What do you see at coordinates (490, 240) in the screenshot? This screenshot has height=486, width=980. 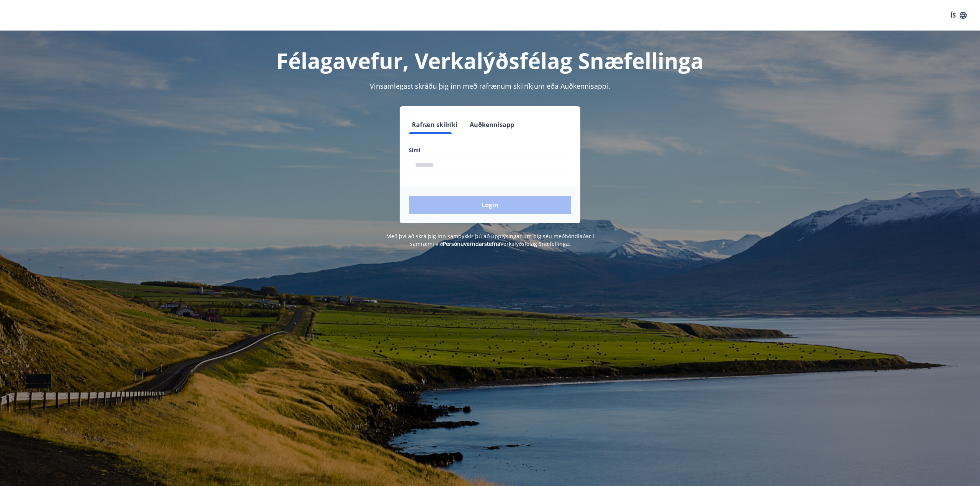 I see `span: Með því að skrá þig inn samþykkir þú að upplýsingar um þig séu meðhöndlaðar í samræmi við Verkalý...` at bounding box center [490, 240].